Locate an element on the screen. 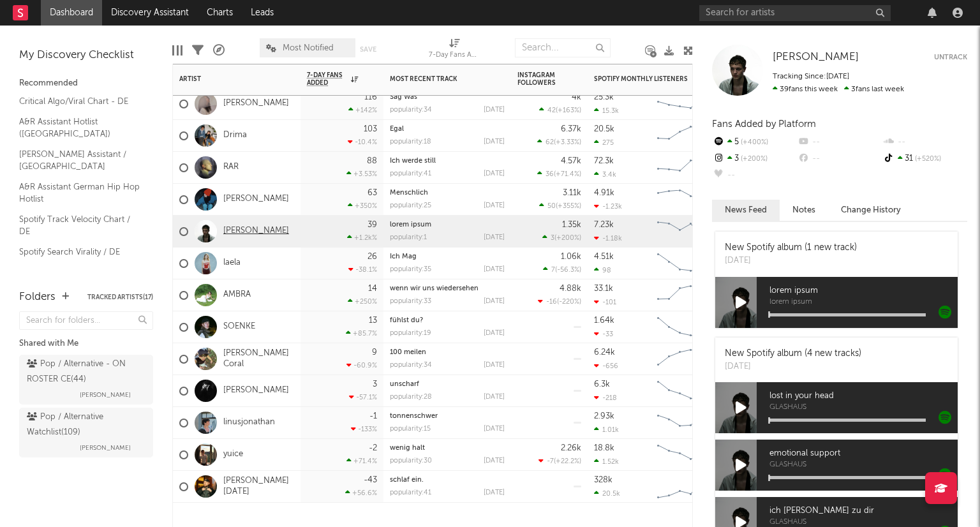  div: popularity: 25 is located at coordinates (410, 205).